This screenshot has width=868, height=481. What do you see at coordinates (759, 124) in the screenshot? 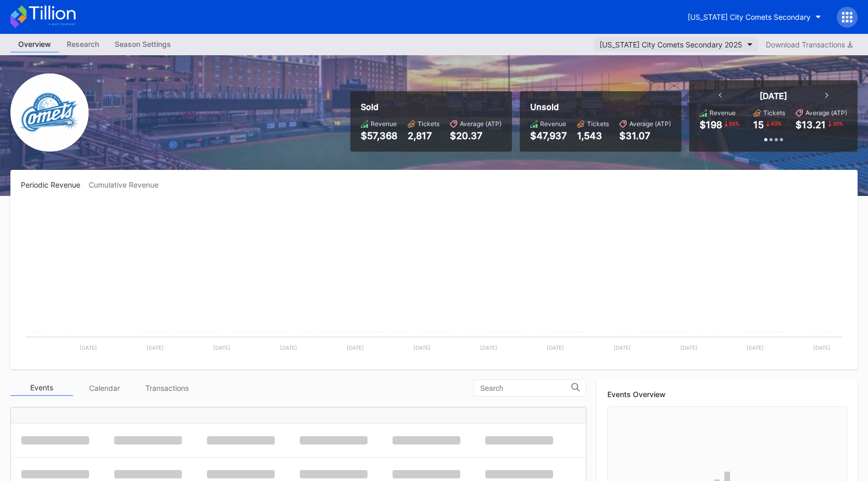
I see `div: 15` at bounding box center [759, 124].